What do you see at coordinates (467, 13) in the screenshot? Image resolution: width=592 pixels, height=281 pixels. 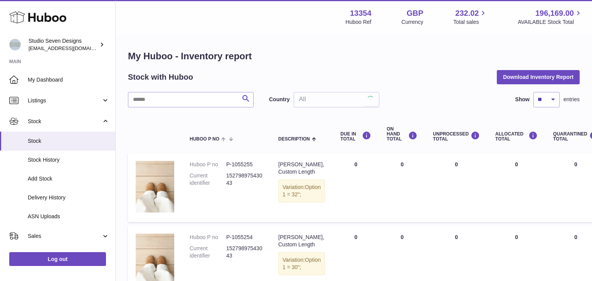 I see `span: 232.02` at bounding box center [467, 13].